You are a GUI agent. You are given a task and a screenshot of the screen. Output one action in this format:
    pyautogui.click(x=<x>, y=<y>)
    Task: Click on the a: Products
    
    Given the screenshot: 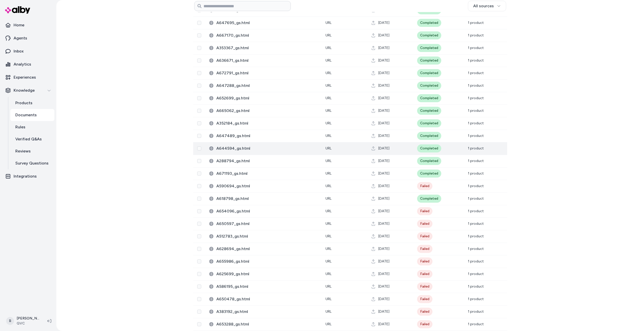 What is the action you would take?
    pyautogui.click(x=32, y=103)
    